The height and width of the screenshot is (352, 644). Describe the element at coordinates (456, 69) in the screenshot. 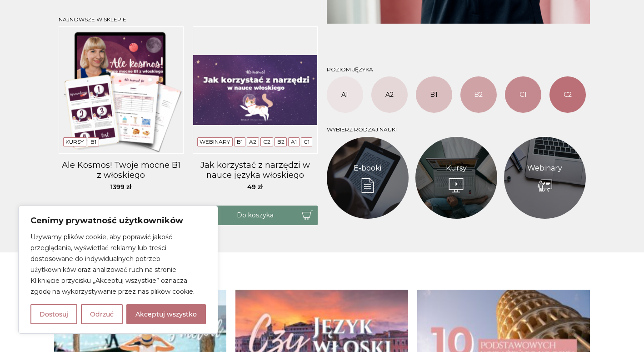

I see `h3: Poziom języka` at that location.